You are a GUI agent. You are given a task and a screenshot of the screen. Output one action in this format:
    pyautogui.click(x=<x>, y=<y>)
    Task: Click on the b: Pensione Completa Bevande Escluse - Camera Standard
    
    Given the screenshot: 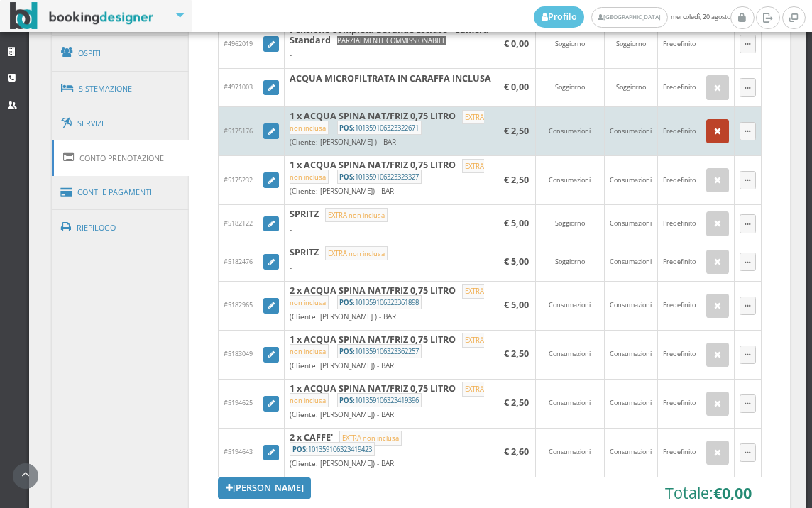 What is the action you would take?
    pyautogui.click(x=389, y=35)
    